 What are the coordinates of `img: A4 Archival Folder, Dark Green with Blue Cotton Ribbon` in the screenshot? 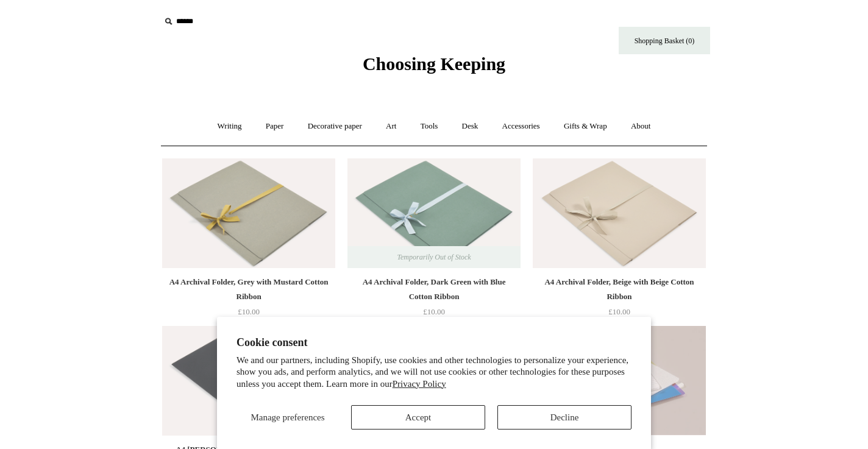 It's located at (434, 213).